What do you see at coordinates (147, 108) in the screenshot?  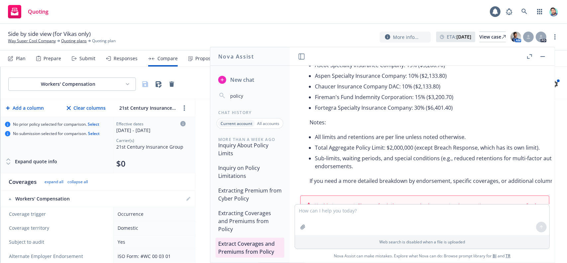 I see `input: 21st Century Insurance Group` at bounding box center [147, 108].